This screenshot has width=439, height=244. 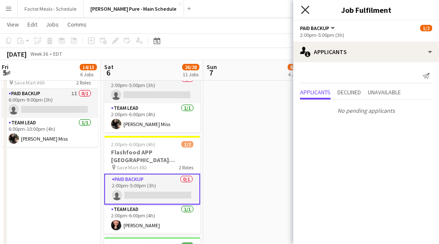 I want to click on span: Declined, so click(x=349, y=92).